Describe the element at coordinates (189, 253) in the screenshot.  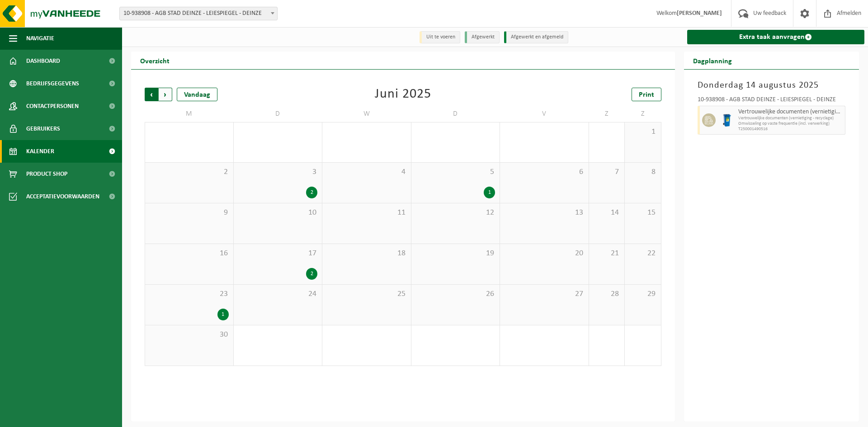
I see `span: 16` at that location.